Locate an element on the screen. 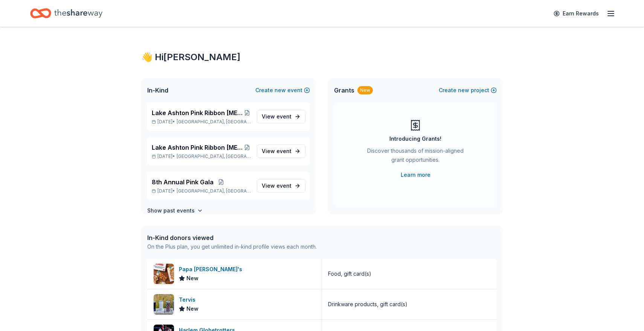  span: 8th Annual Pink Gala is located at coordinates (183, 182).